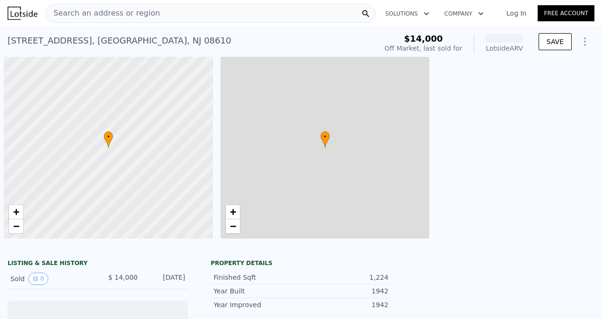  Describe the element at coordinates (464, 14) in the screenshot. I see `button: Company` at that location.